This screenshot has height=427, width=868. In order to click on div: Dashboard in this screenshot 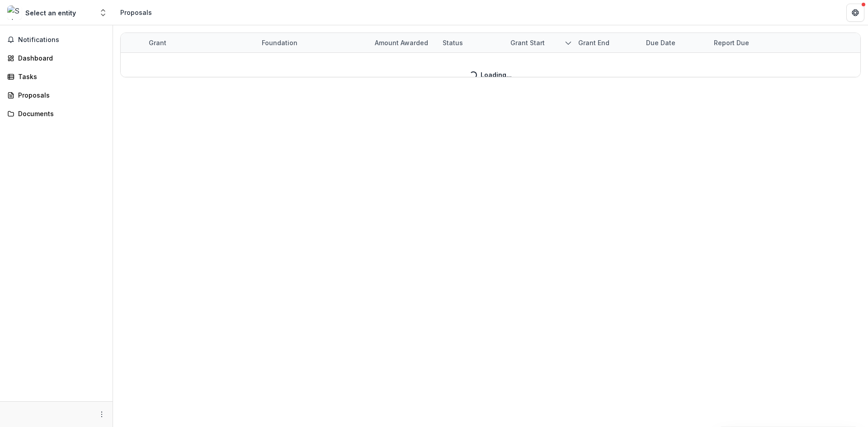, I will do `click(60, 58)`.